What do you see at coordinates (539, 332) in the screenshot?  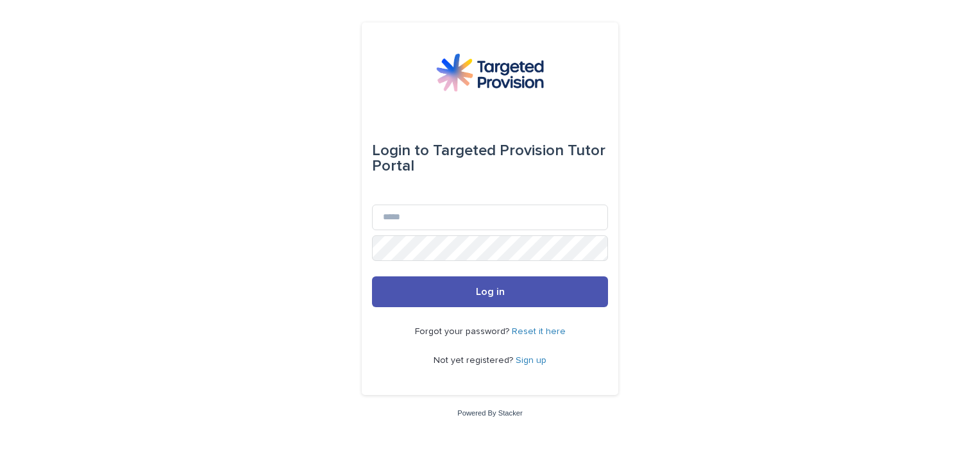 I see `a: Reset it here` at bounding box center [539, 332].